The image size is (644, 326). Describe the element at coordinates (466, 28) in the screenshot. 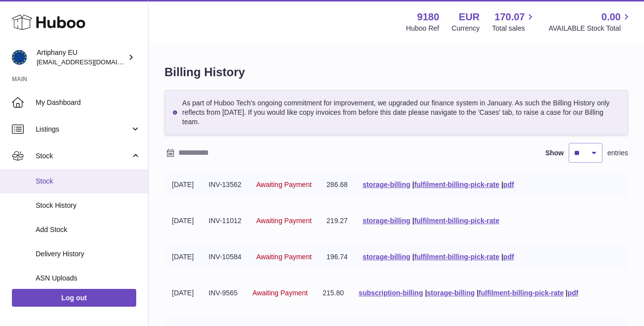

I see `div: Currency` at that location.